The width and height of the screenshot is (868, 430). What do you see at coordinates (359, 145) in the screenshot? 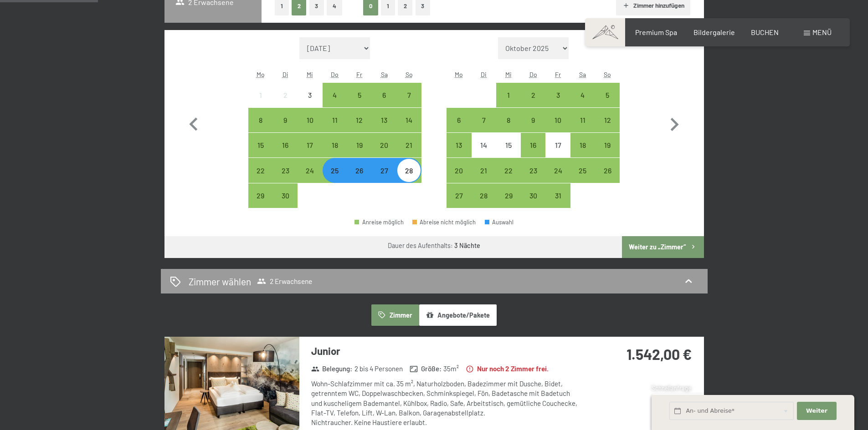
I see `div: Fri Sep 19 2025` at bounding box center [359, 145].